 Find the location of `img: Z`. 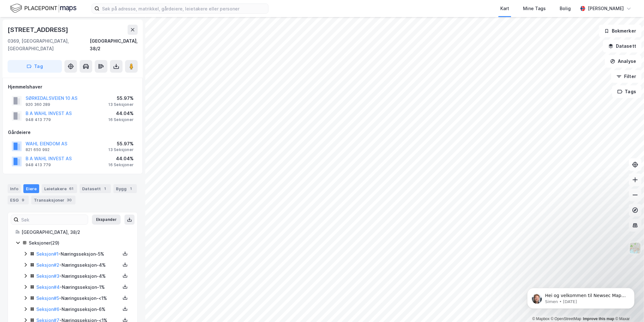

img: Z is located at coordinates (635, 248).